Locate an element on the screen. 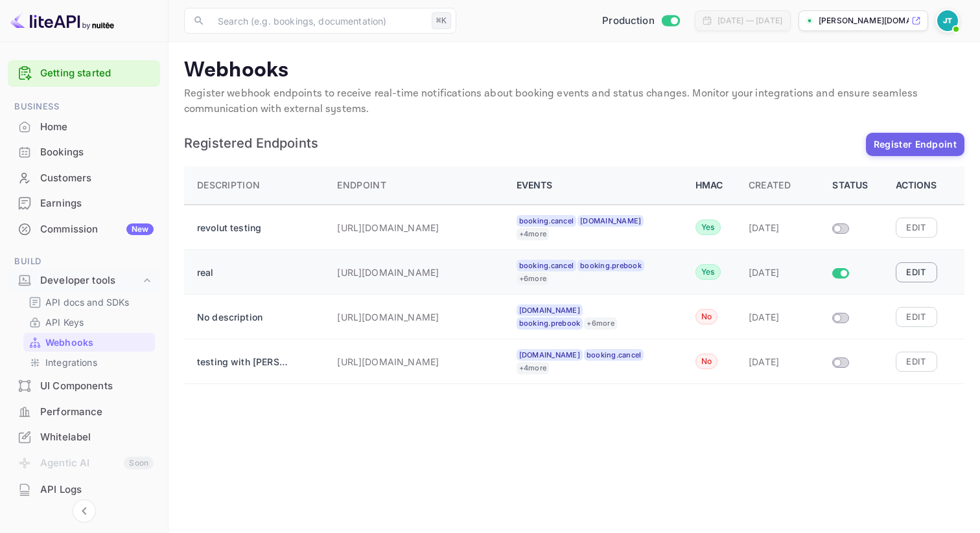 The height and width of the screenshot is (533, 980). span: Production is located at coordinates (628, 20).